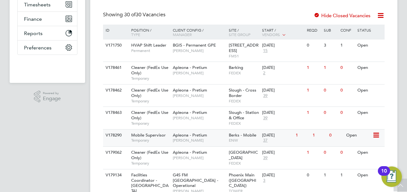  What do you see at coordinates (265, 141) in the screenshot?
I see `span: 37` at bounding box center [265, 141].